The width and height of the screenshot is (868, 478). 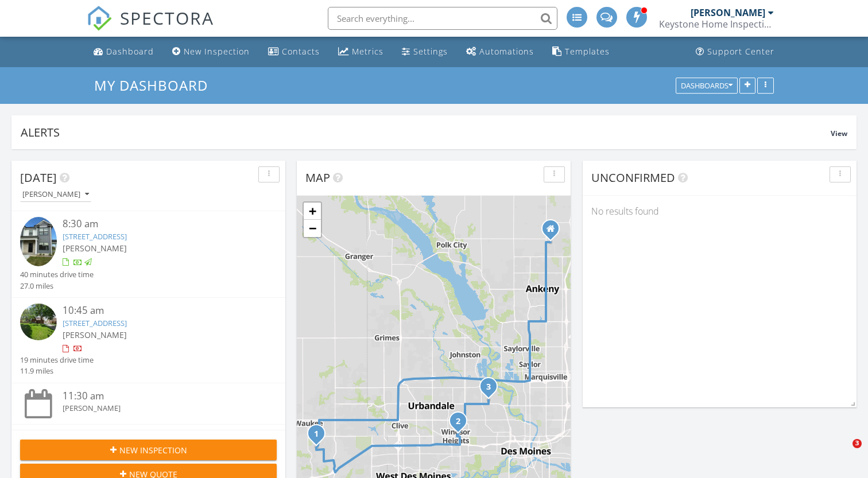 What do you see at coordinates (633, 178) in the screenshot?
I see `span: Unconfirmed` at bounding box center [633, 178].